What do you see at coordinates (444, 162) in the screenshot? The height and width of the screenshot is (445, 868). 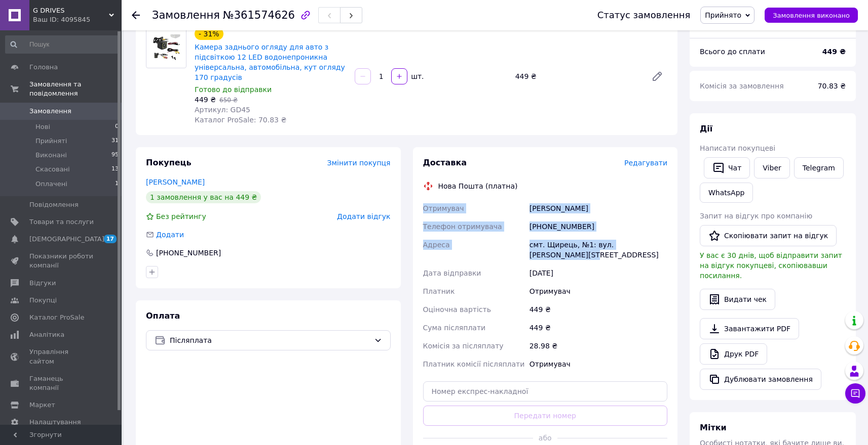 I see `span: Доставка` at bounding box center [444, 162].